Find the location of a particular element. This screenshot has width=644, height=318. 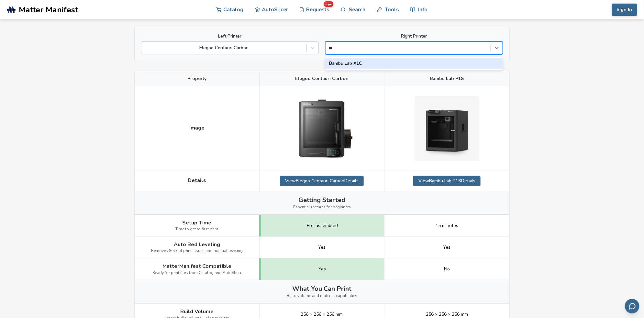

img: Bambu Lab P1S is located at coordinates (447, 129).